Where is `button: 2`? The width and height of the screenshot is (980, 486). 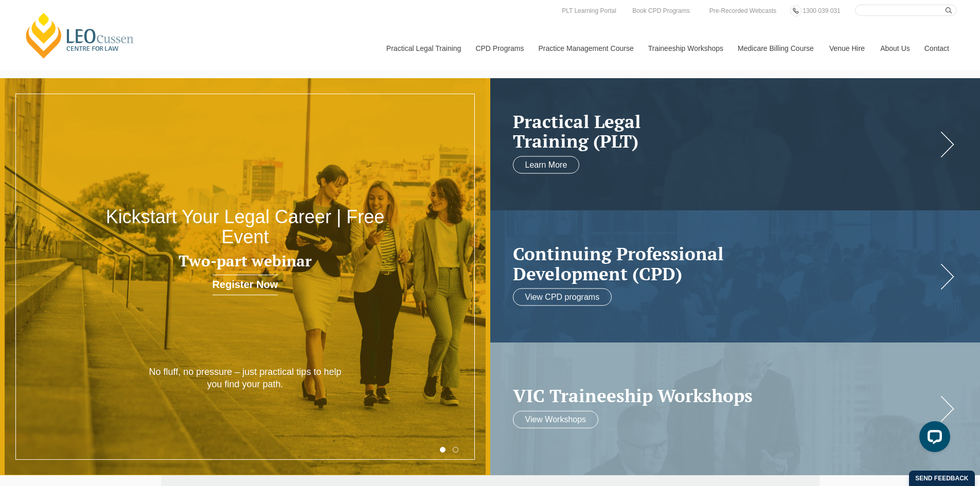
button: 2 is located at coordinates (455, 450).